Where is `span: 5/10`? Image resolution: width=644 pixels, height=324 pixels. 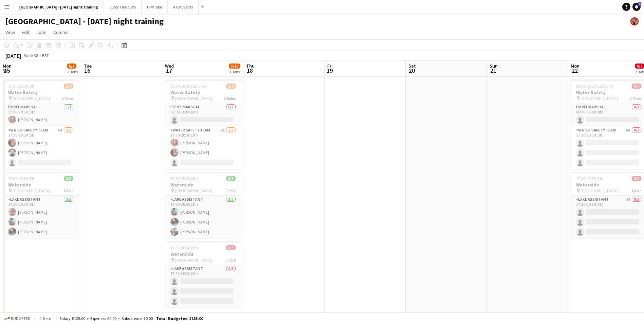 span: 5/10 is located at coordinates (234, 66).